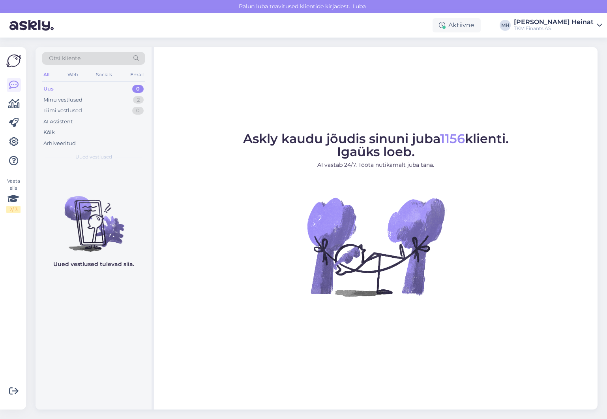 The height and width of the screenshot is (419, 607). I want to click on span: Luba, so click(359, 6).